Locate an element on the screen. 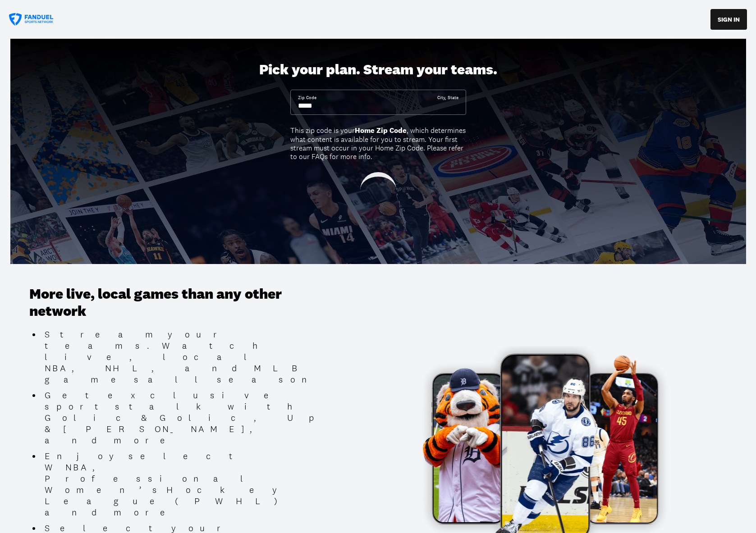  h3: More live, local games than any other network is located at coordinates (176, 302).